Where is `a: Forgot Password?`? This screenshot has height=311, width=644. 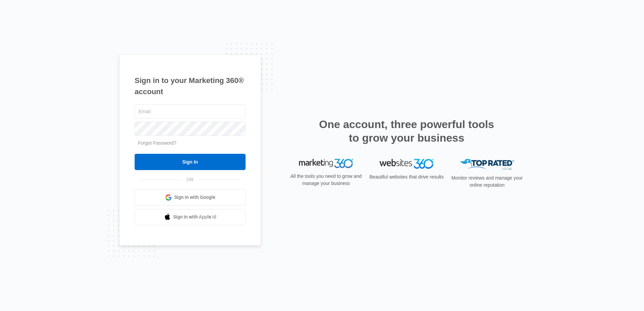 a: Forgot Password? is located at coordinates (157, 143).